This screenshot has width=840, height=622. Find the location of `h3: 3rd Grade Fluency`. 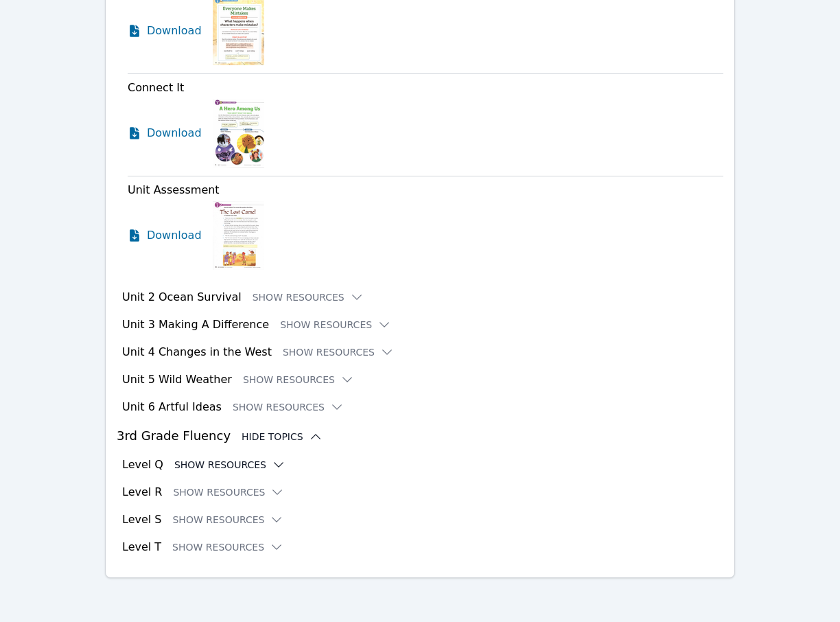

h3: 3rd Grade Fluency is located at coordinates (420, 436).